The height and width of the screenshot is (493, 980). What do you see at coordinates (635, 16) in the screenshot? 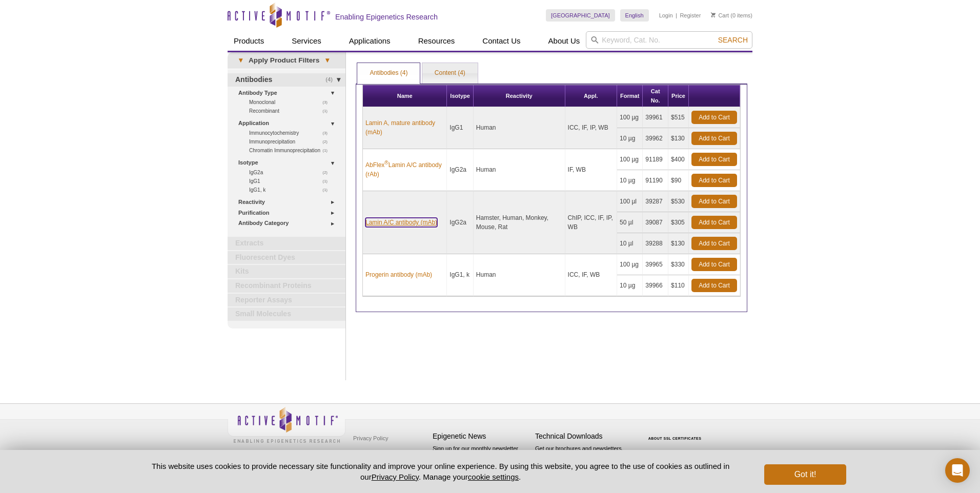
I see `a: English` at bounding box center [635, 16].